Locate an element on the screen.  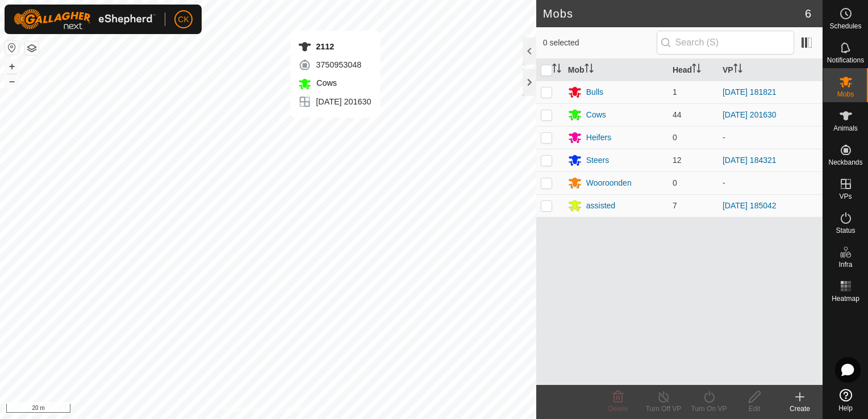
span: 12 is located at coordinates (677, 160).